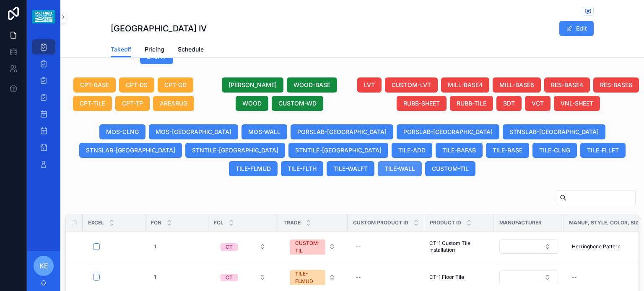 This screenshot has width=644, height=291. Describe the element at coordinates (136, 85) in the screenshot. I see `span: CPT-DS` at that location.